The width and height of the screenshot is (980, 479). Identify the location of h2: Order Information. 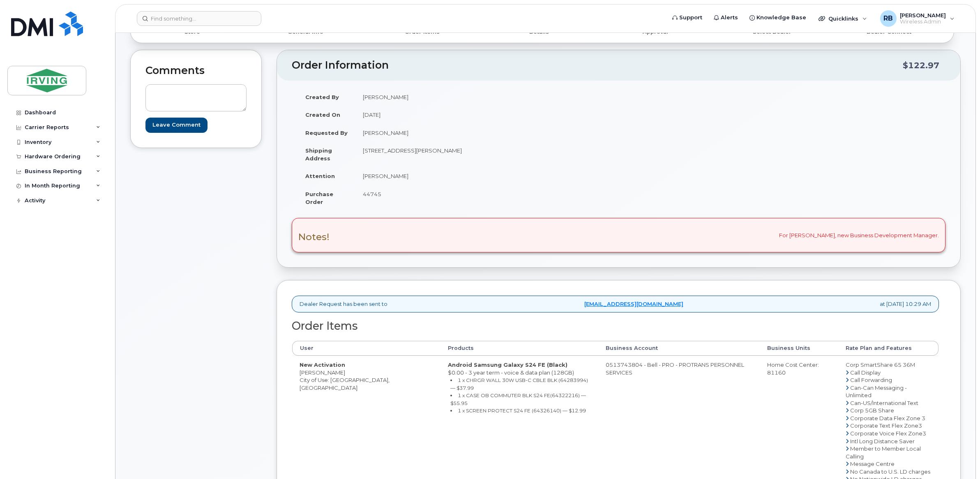
(597, 65).